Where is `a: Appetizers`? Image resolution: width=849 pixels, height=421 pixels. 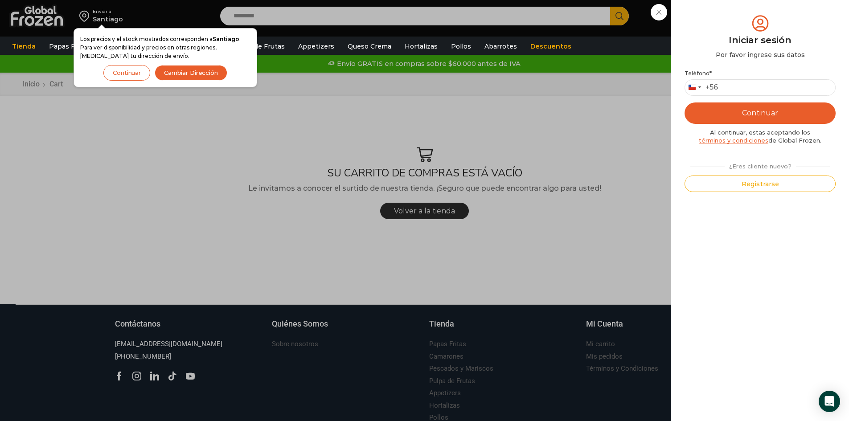 a: Appetizers is located at coordinates (316, 46).